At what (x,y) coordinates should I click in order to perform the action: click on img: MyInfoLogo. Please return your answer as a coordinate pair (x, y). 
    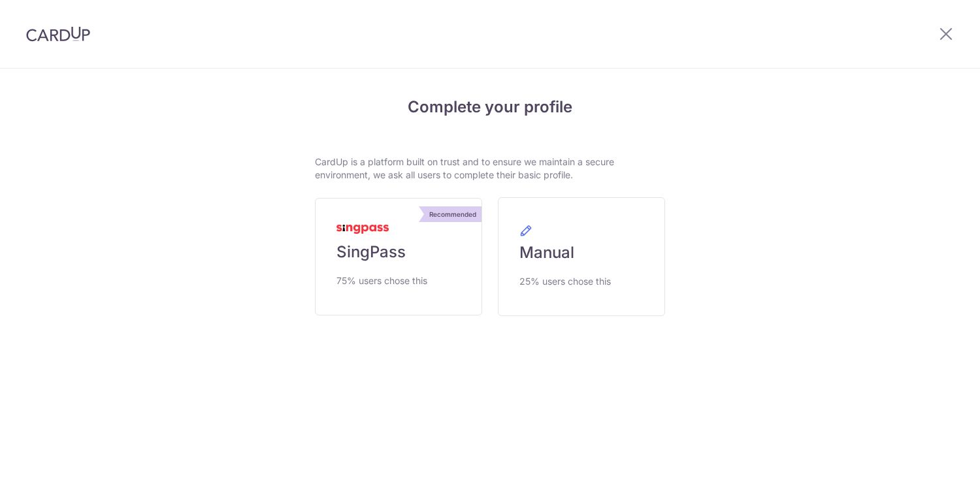
    Looking at the image, I should click on (363, 229).